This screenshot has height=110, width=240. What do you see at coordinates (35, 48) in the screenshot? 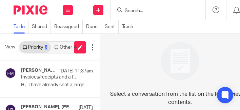
I see `a: Priority6` at bounding box center [35, 48].